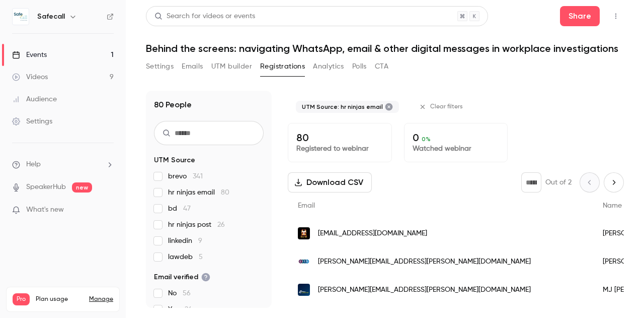  I want to click on span: new, so click(82, 187).